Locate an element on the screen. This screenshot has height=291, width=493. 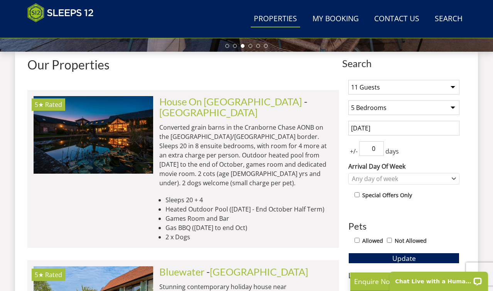
img: Sleeps 12 is located at coordinates (61, 13).